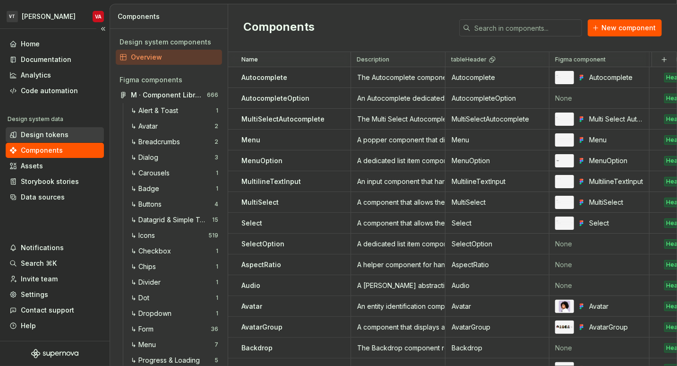  Describe the element at coordinates (263, 244) in the screenshot. I see `p: SelectOption` at that location.